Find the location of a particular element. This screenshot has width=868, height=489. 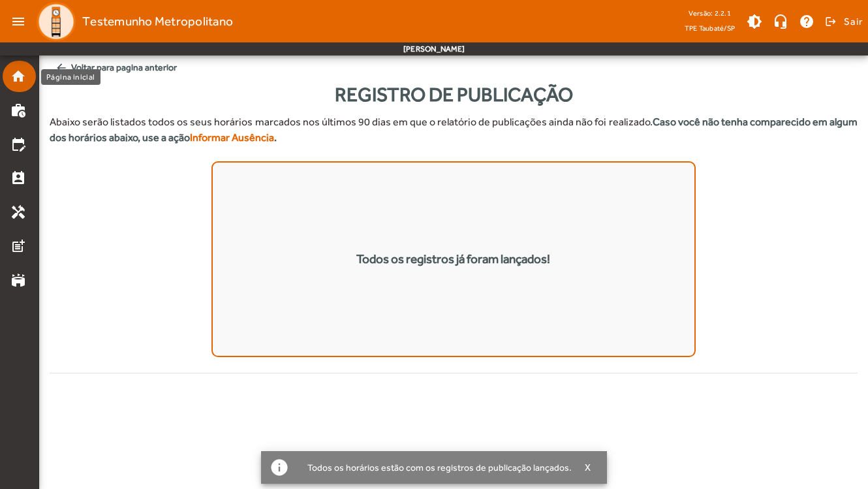

span: Sair is located at coordinates (853, 21).